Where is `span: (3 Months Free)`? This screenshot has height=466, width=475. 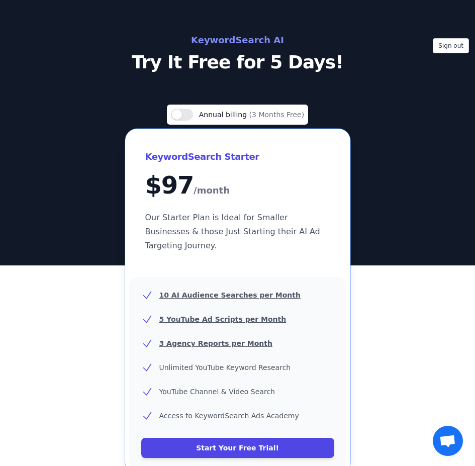 span: (3 Months Free) is located at coordinates (277, 115).